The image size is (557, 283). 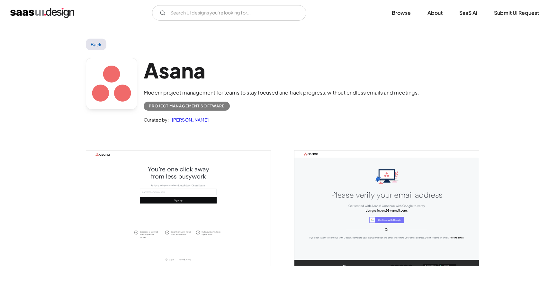 I want to click on a: Browse, so click(x=401, y=13).